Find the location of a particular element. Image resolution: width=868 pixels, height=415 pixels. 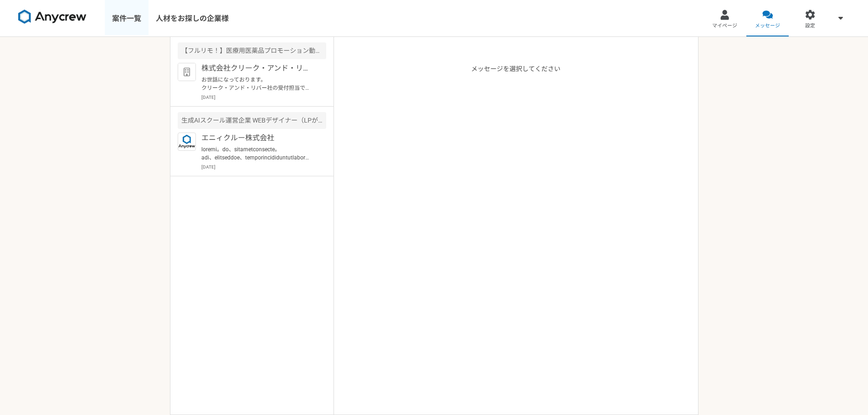

img: logo_text_blue_01.png is located at coordinates (187, 141).